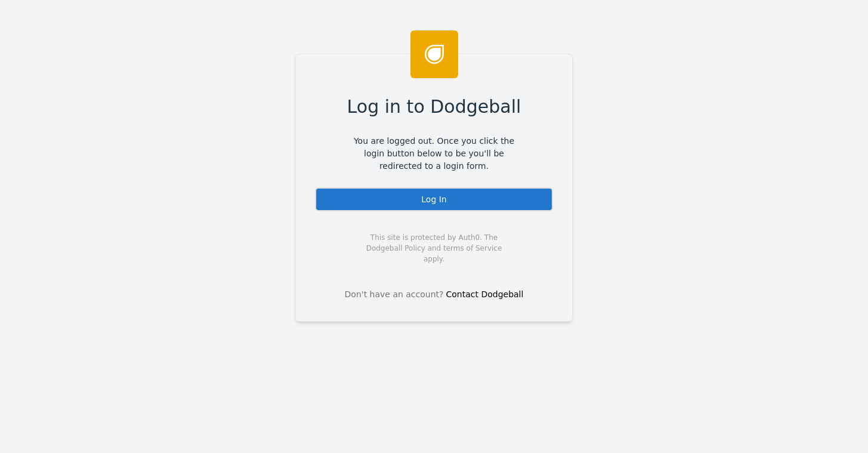 This screenshot has height=453, width=868. What do you see at coordinates (434, 154) in the screenshot?
I see `span: You are logged out. Once you click the login button below to be you'll be redirected to a login f...` at bounding box center [434, 154].